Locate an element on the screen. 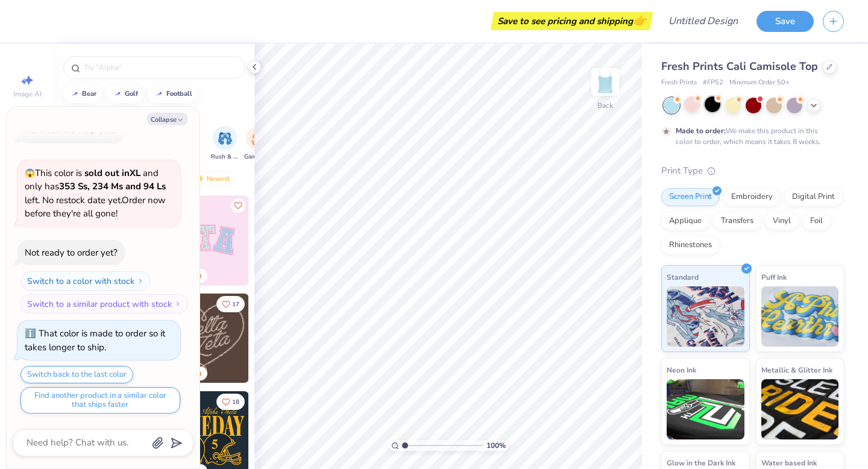 Image resolution: width=868 pixels, height=469 pixels. button: Switch back to the last color is located at coordinates (76, 374).